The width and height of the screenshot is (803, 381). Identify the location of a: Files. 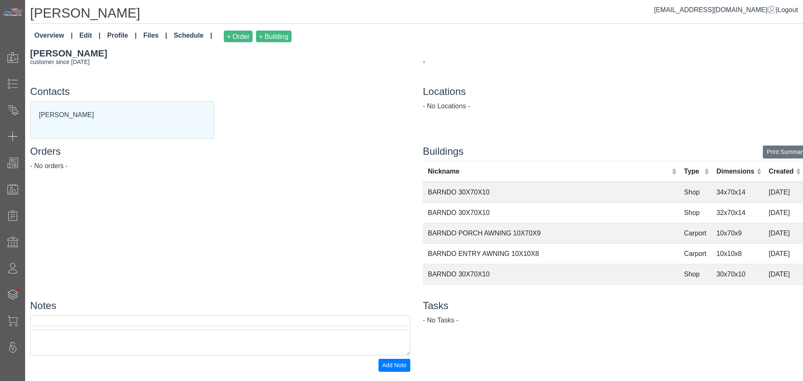
(155, 36).